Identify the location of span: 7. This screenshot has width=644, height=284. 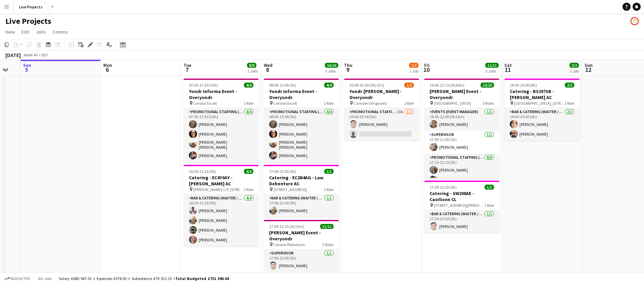
(187, 69).